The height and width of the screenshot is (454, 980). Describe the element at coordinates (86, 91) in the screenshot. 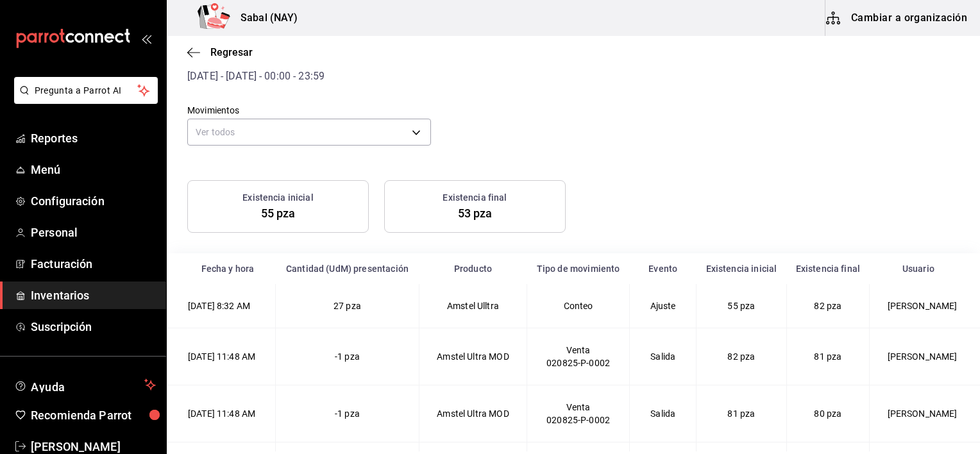

I see `button: Pregunta a Parrot AI` at that location.